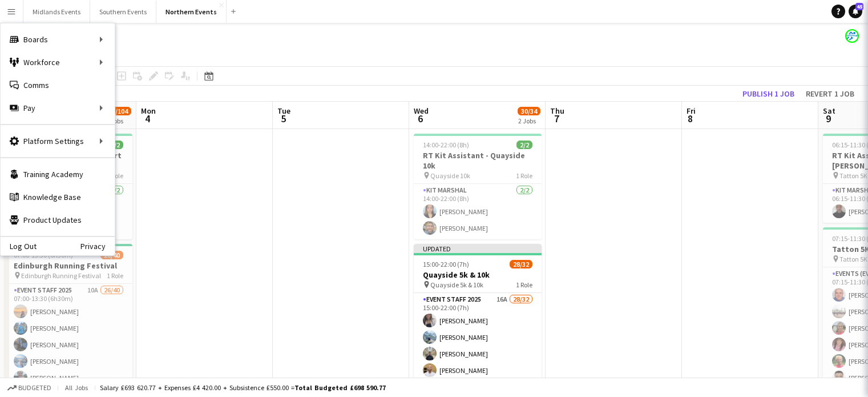  I want to click on span: 8, so click(690, 119).